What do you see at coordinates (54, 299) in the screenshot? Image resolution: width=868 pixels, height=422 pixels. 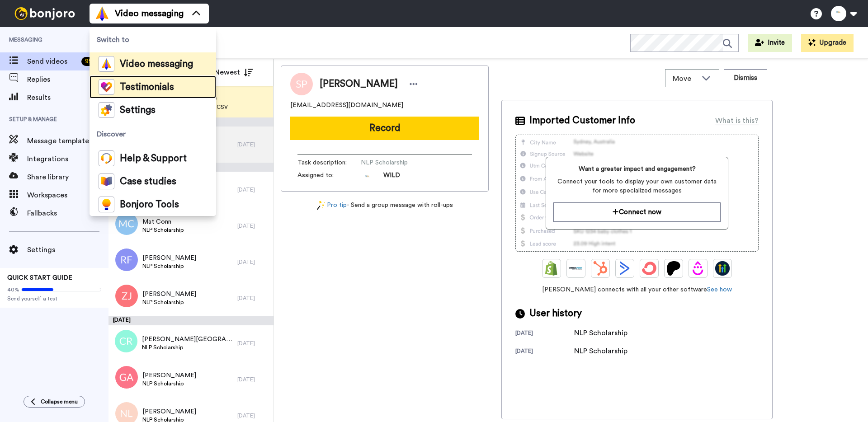 I see `span: Send yourself a test` at bounding box center [54, 299].